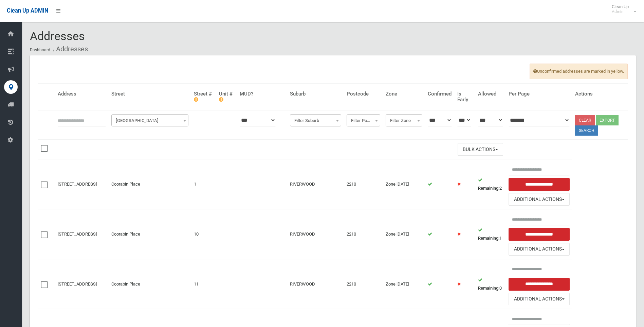  Describe the element at coordinates (404, 94) in the screenshot. I see `h4: Zone` at that location.